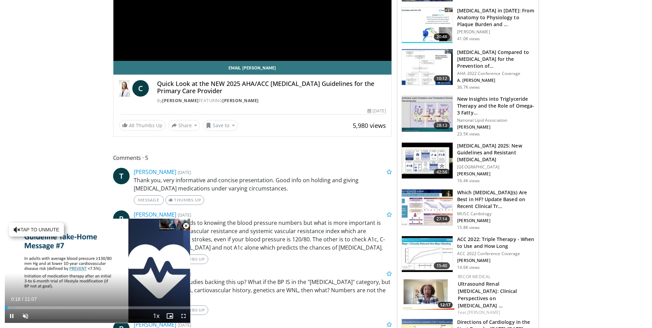 The image size is (652, 328). What do you see at coordinates (98, 271) in the screenshot?
I see `video-js: Video Player` at bounding box center [98, 271].